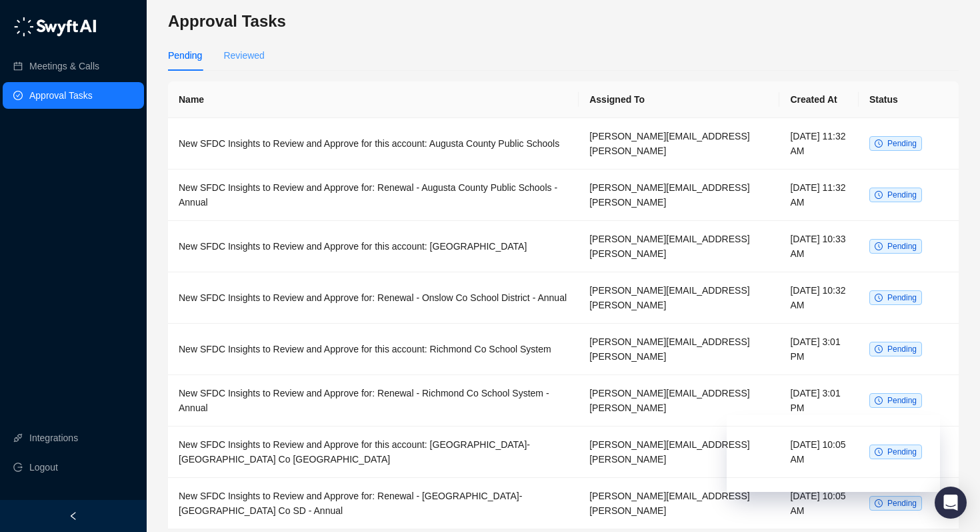 The height and width of the screenshot is (532, 980). Describe the element at coordinates (373, 195) in the screenshot. I see `td: New SFDC Insights to Review and Approve for: Renewal - Augusta County Public Schools - Annual` at that location.